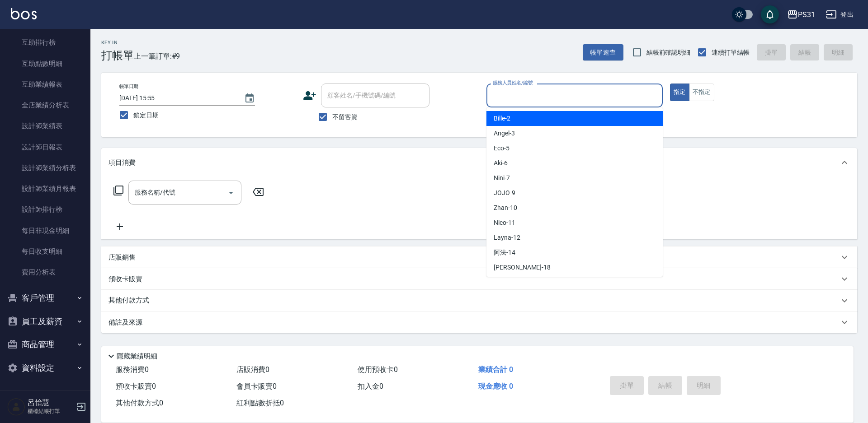 Image resolution: width=868 pixels, height=423 pixels. What do you see at coordinates (807, 15) in the screenshot?
I see `div: PS31` at bounding box center [807, 15].